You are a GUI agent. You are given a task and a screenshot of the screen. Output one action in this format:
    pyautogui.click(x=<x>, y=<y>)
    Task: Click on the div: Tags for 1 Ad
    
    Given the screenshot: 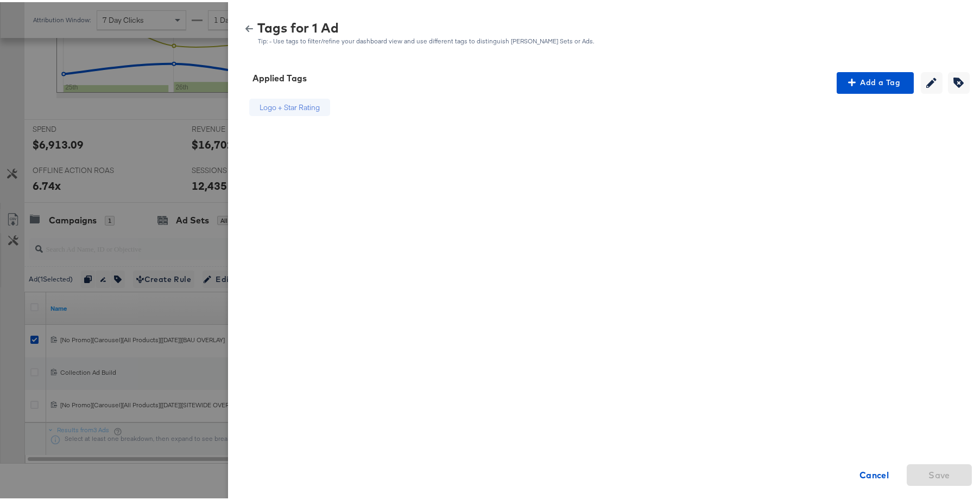 What is the action you would take?
    pyautogui.click(x=426, y=25)
    